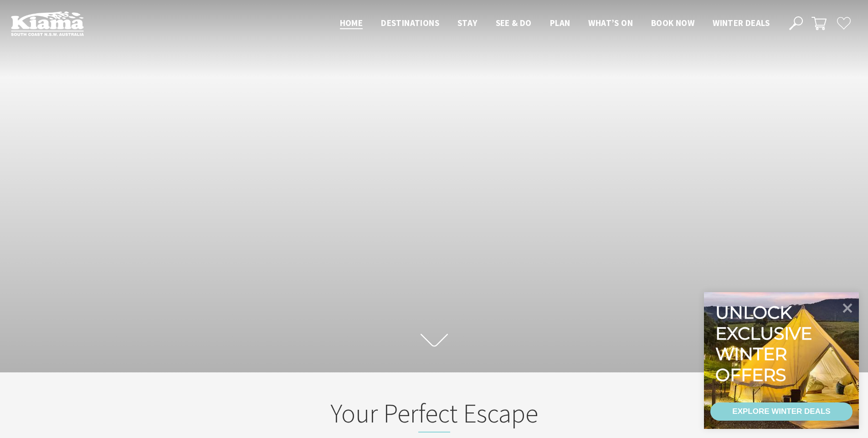 This screenshot has height=438, width=868. I want to click on a: EXPLORE WINTER DEALS, so click(782, 411).